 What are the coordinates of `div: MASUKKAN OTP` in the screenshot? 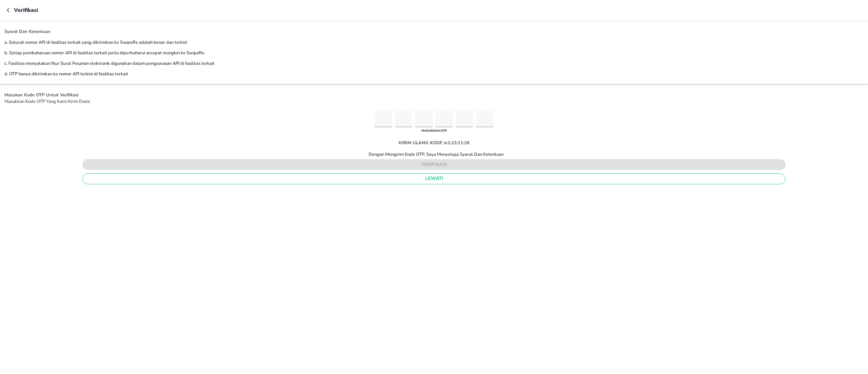 It's located at (434, 131).